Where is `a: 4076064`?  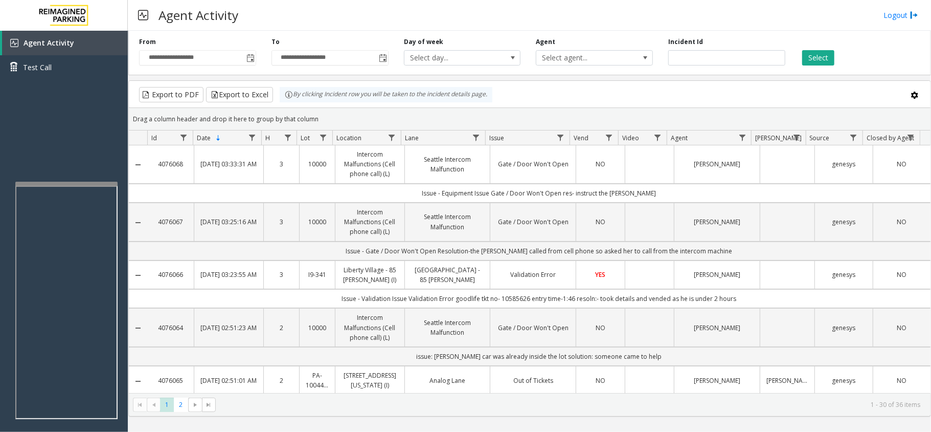 a: 4076064 is located at coordinates (170, 327).